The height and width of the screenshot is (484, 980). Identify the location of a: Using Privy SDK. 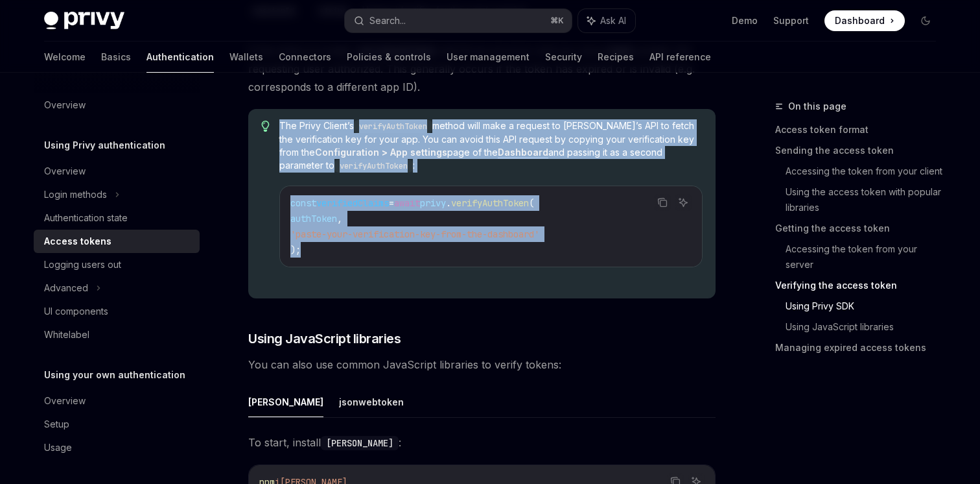
(866, 306).